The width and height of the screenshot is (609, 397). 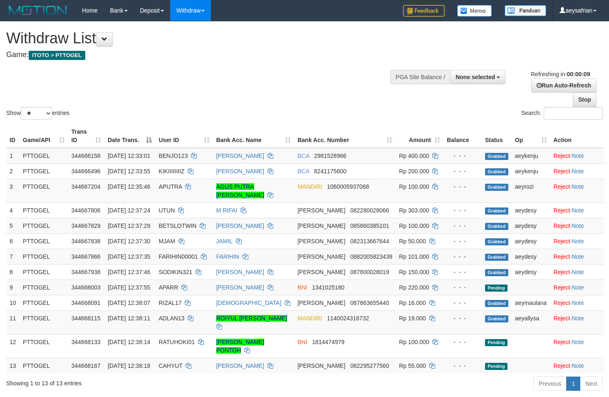 I want to click on th: Trans ID: activate to sort column ascending, so click(x=86, y=136).